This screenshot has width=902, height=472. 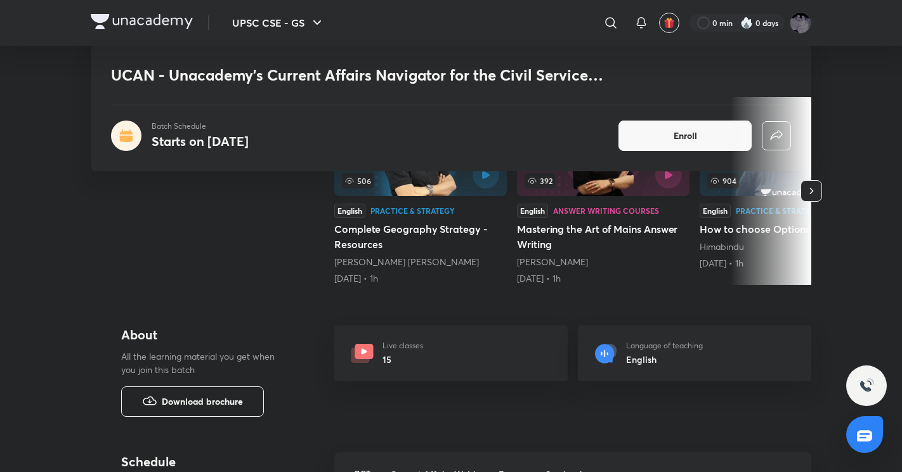 What do you see at coordinates (866, 386) in the screenshot?
I see `img: ttu` at bounding box center [866, 386].